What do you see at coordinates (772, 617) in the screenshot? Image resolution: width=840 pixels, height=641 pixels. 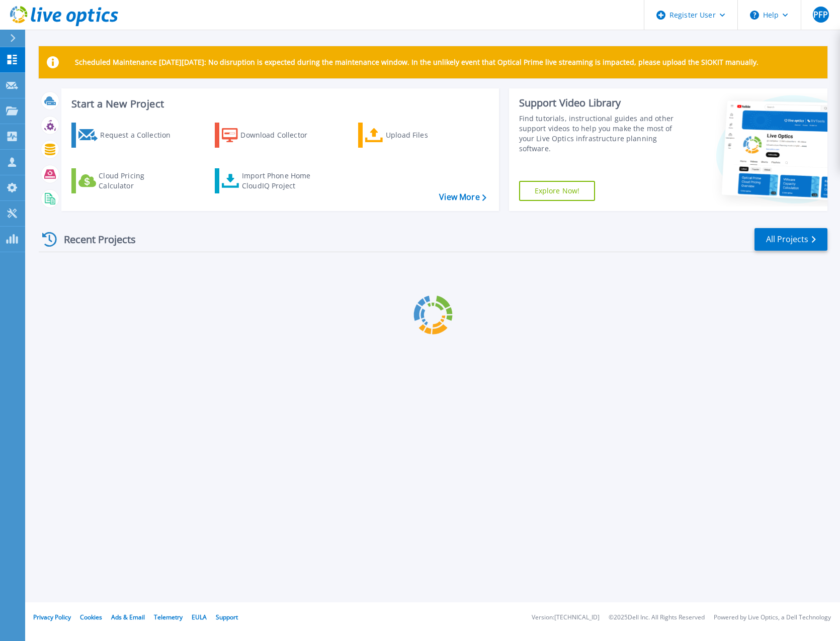 I see `li: Powered by Live Optics, a Dell Technology` at bounding box center [772, 617].